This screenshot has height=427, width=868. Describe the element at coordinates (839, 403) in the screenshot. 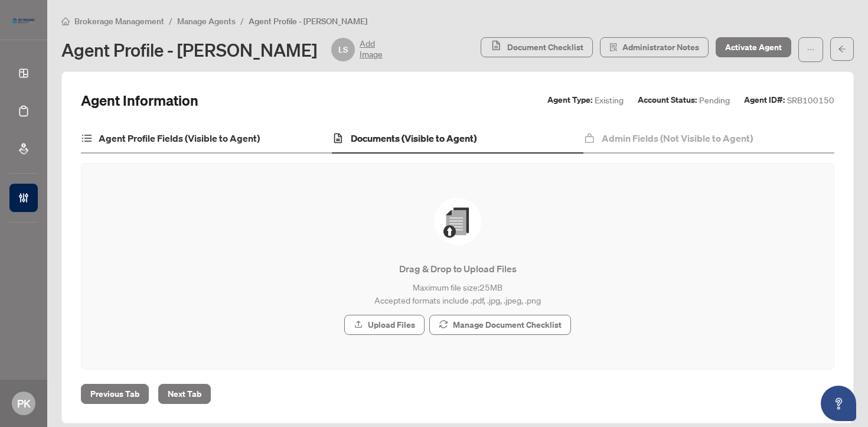

I see `button: Open asap` at that location.